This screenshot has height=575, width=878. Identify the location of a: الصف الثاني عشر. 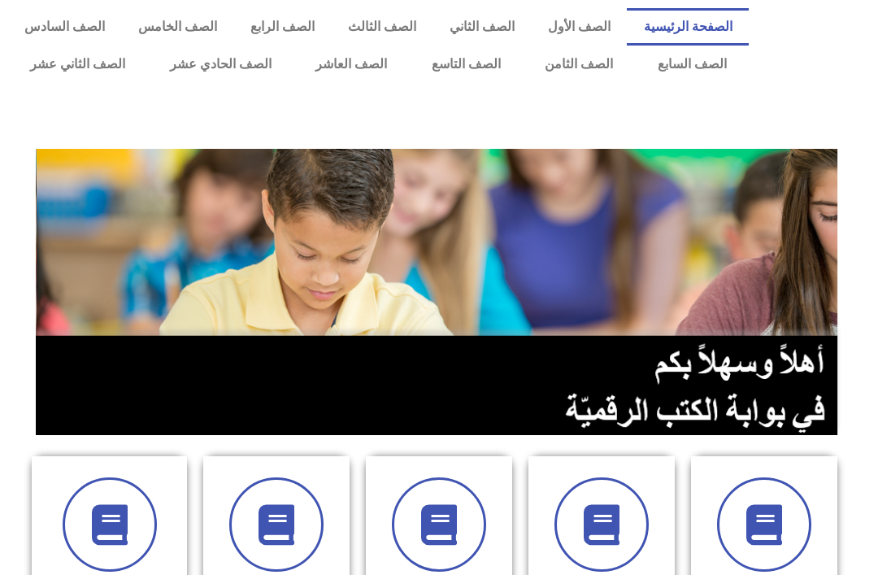
(78, 64).